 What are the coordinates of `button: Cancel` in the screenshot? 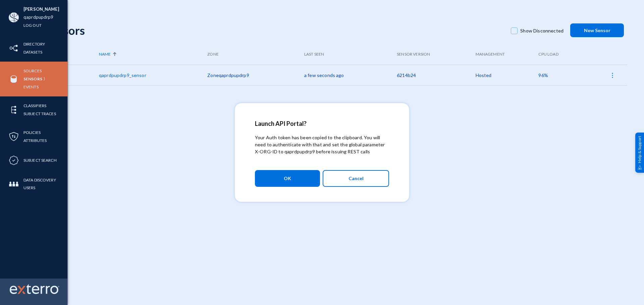 It's located at (356, 178).